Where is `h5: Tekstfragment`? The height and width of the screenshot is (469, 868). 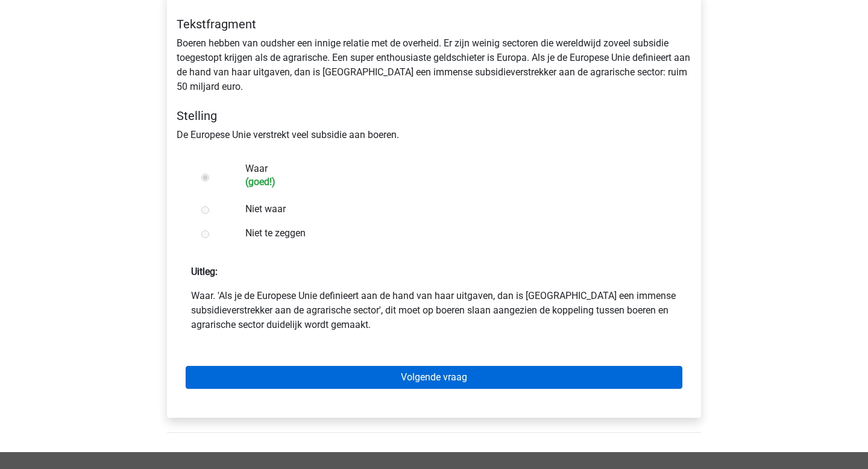
h5: Tekstfragment is located at coordinates (434, 24).